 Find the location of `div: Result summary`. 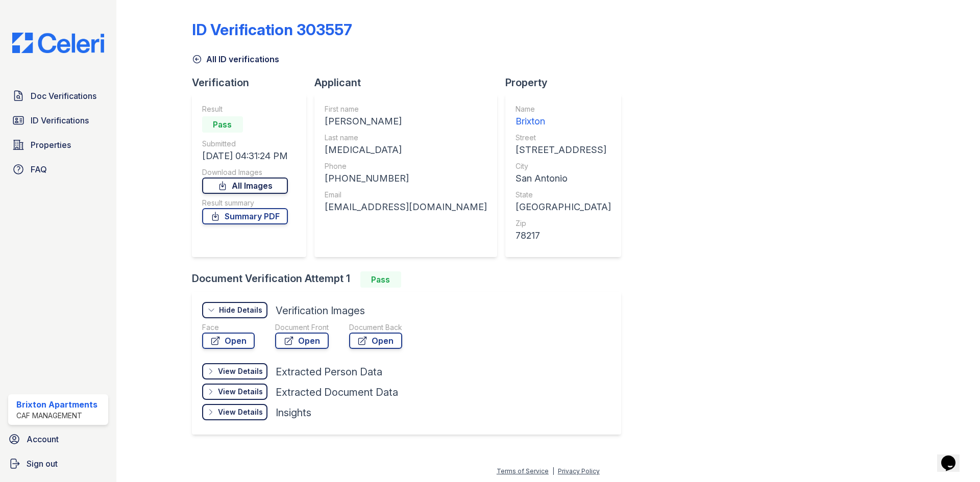

div: Result summary is located at coordinates (245, 203).